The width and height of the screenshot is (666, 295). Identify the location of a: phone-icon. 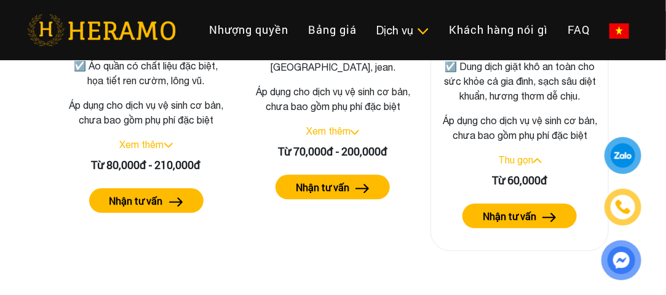
(623, 207).